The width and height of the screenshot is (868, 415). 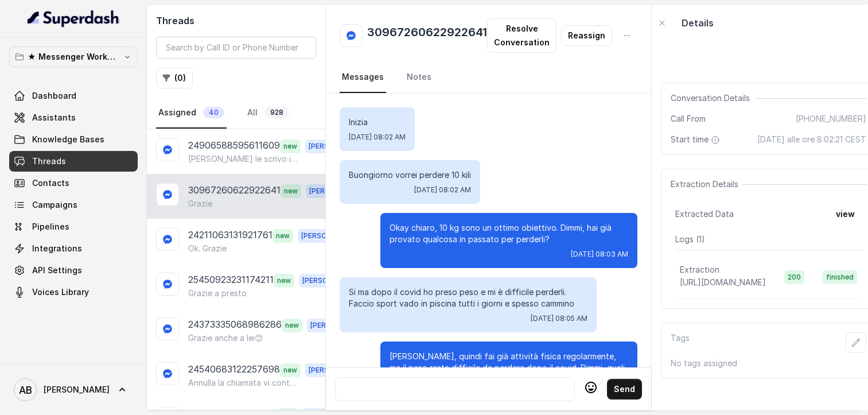 What do you see at coordinates (268, 113) in the screenshot?
I see `a: All928` at bounding box center [268, 113].